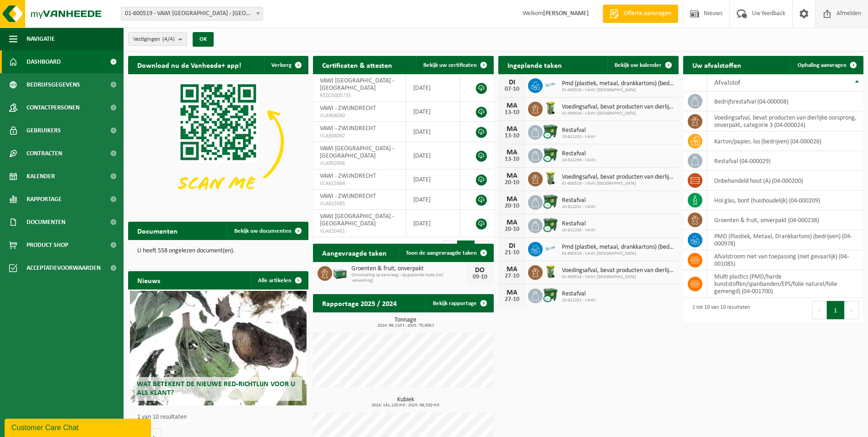 This screenshot has width=868, height=437. What do you see at coordinates (719, 310) in the screenshot?
I see `div: 1 tot 10 van 10 resultaten` at bounding box center [719, 310].